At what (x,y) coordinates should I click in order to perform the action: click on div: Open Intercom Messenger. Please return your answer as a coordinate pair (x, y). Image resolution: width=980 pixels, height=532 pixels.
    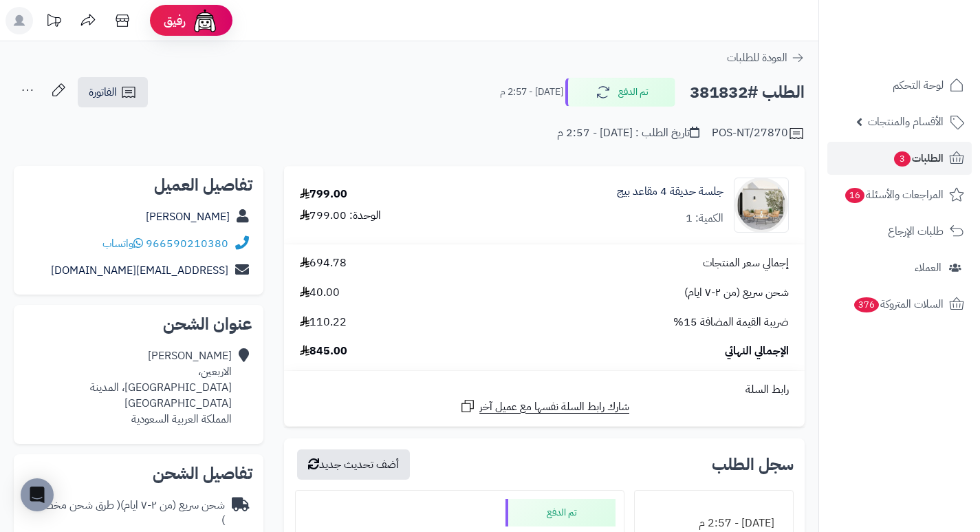
    Looking at the image, I should click on (37, 494).